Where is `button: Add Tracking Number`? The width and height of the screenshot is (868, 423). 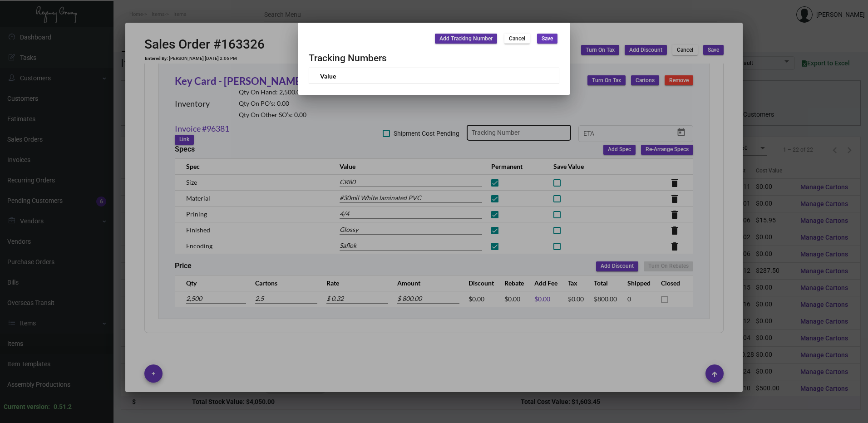
button: Add Tracking Number is located at coordinates (466, 39).